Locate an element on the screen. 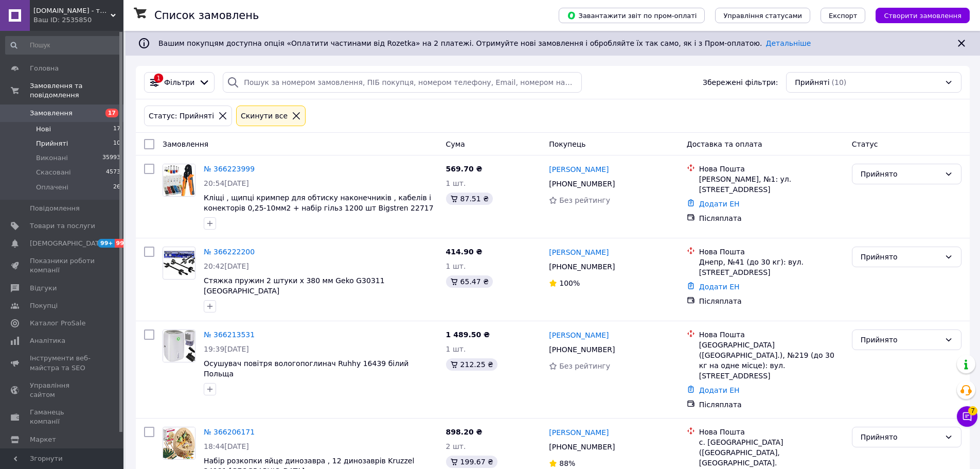 This screenshot has width=980, height=469. span: 10 is located at coordinates (117, 143).